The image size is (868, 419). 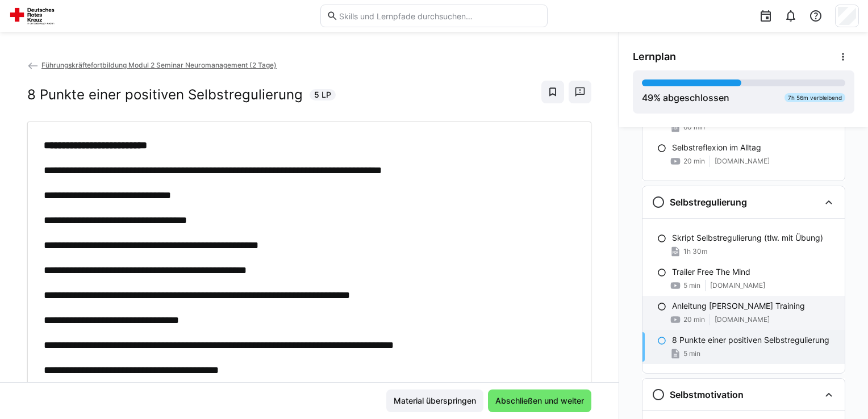 What do you see at coordinates (434, 401) in the screenshot?
I see `span: Material überspringen` at bounding box center [434, 401].